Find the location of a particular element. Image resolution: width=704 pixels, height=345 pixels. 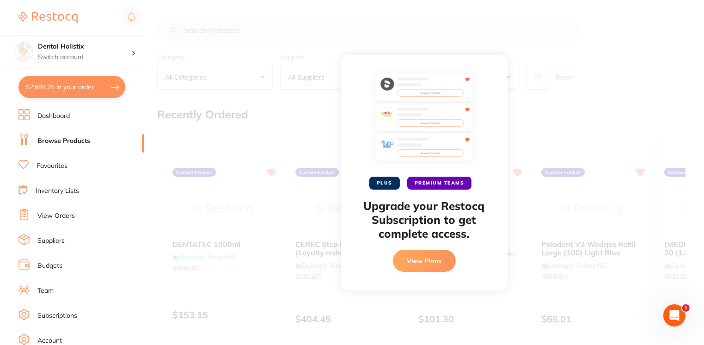

img: Dental Holistix is located at coordinates (24, 52).